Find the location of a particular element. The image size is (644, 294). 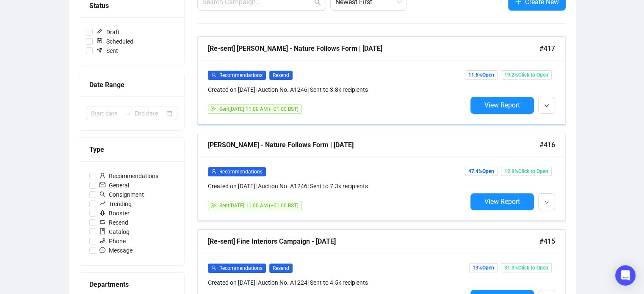

span: #417 is located at coordinates (547, 48).